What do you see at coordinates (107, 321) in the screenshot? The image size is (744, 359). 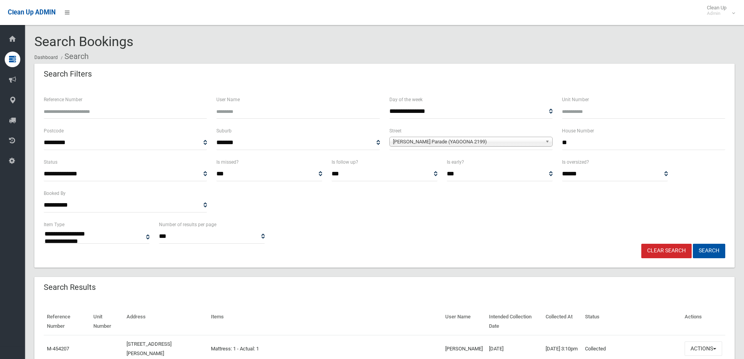 I see `th: Unit Number` at bounding box center [107, 321].